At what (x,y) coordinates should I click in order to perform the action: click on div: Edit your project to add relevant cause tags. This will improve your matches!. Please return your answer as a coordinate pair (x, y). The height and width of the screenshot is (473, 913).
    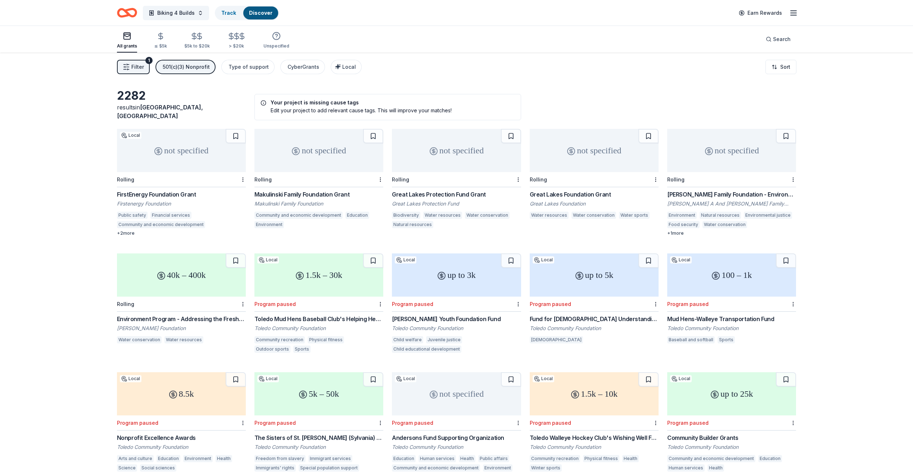
    Looking at the image, I should click on (387, 110).